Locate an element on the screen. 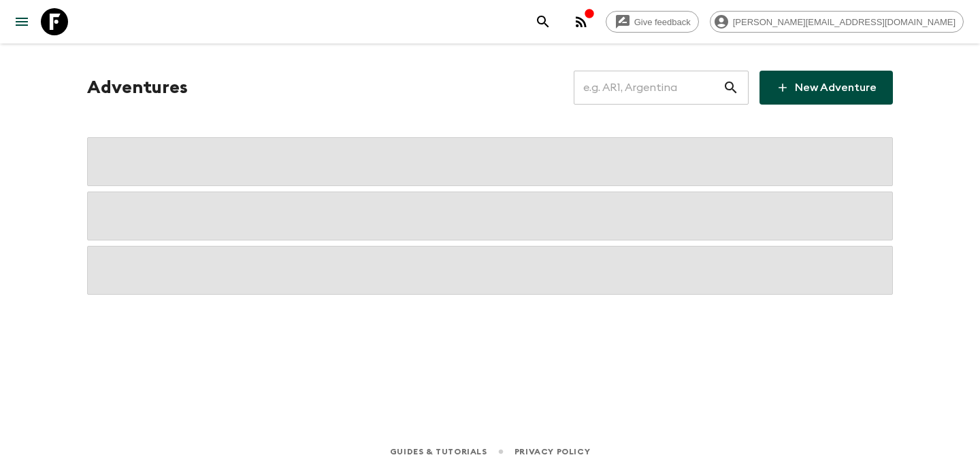 This screenshot has width=980, height=470. button: search adventures is located at coordinates (543, 22).